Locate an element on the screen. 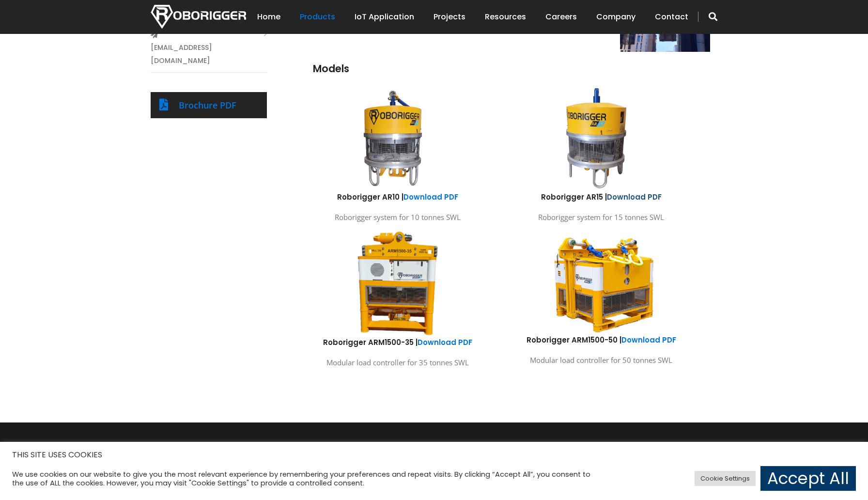 This screenshot has height=500, width=868. a: Home is located at coordinates (269, 17).